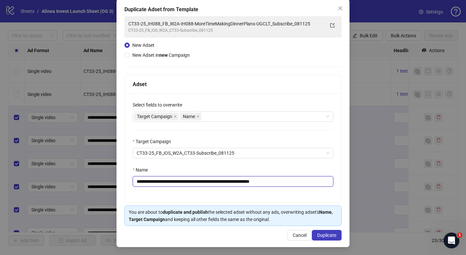 This screenshot has height=255, width=466. What do you see at coordinates (340, 8) in the screenshot?
I see `button: Close` at bounding box center [340, 8].